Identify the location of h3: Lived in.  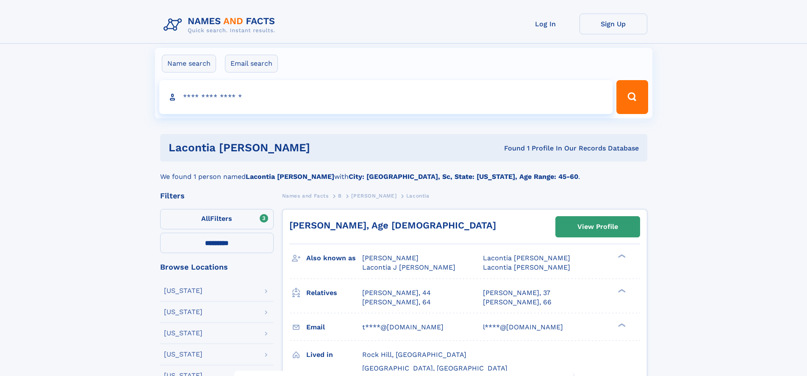
(334, 355).